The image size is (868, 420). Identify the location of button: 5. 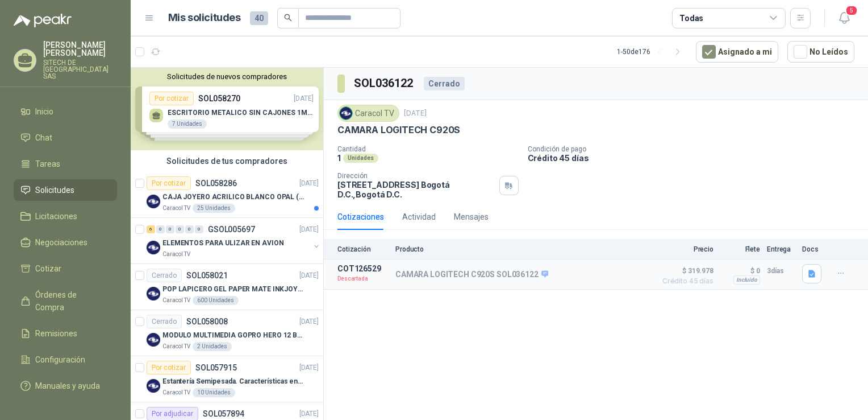
(844, 18).